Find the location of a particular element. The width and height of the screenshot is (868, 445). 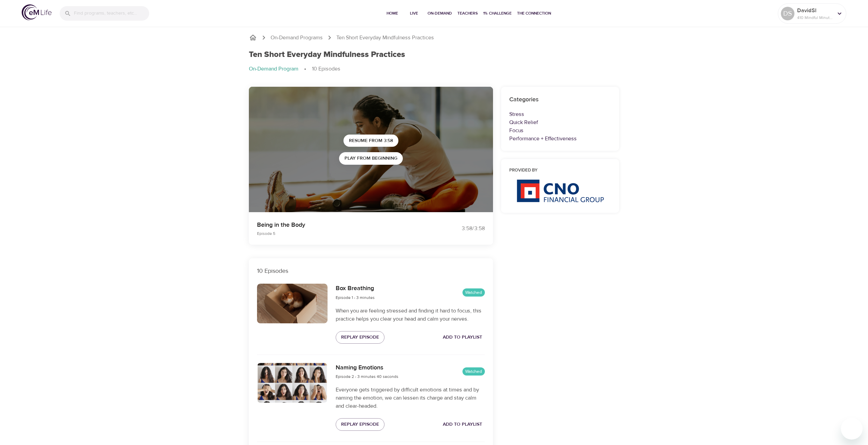

span: Play from beginning is located at coordinates (371, 158).